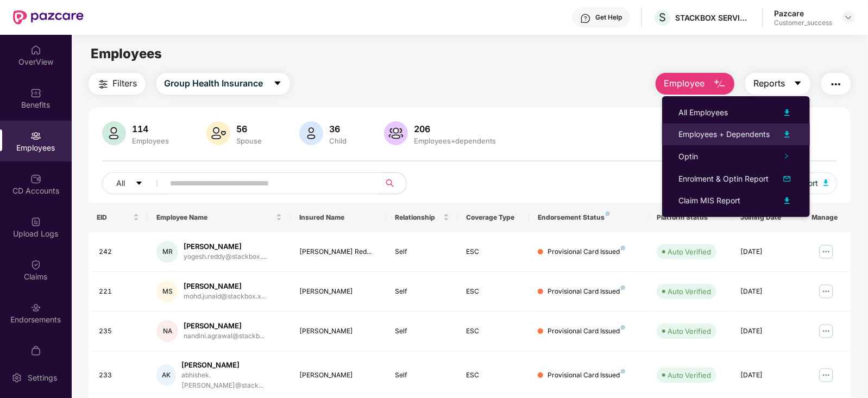 The width and height of the screenshot is (868, 398). What do you see at coordinates (119, 217) in the screenshot?
I see `th: EID` at bounding box center [119, 217].